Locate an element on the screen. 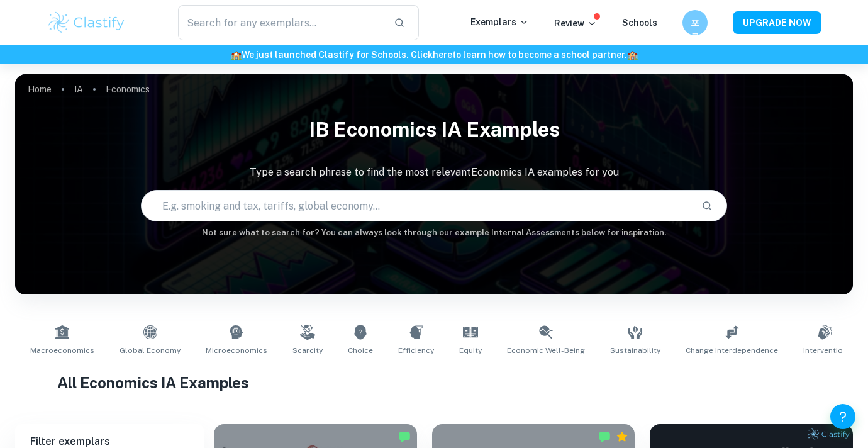  p: Type a search phrase to find the most relevant Economics IA examples for you is located at coordinates (434, 172).